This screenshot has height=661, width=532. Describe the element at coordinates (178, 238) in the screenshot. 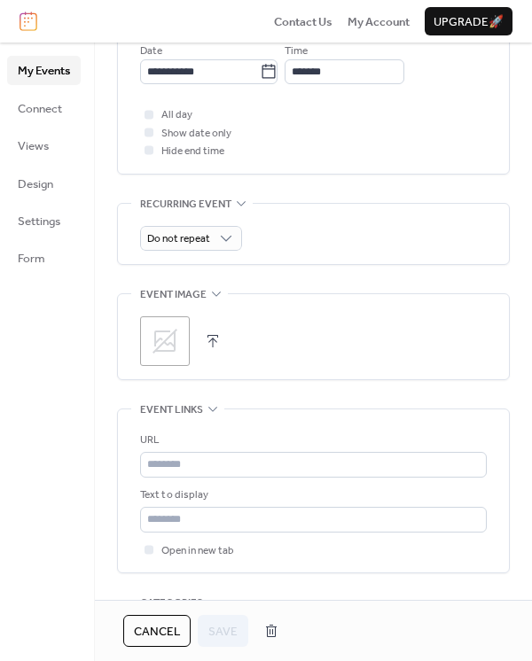

I see `span: Do not repeat` at that location.